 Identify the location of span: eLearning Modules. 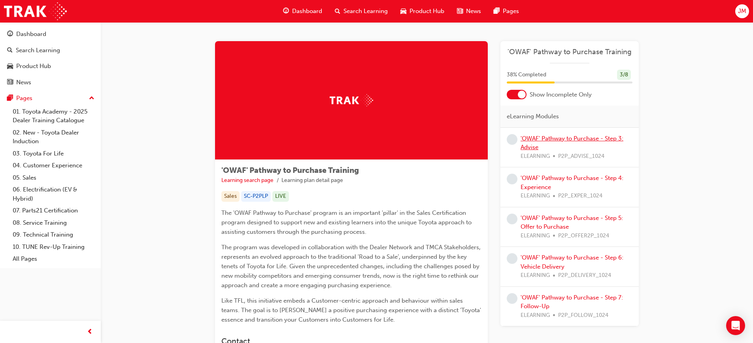
(533, 116).